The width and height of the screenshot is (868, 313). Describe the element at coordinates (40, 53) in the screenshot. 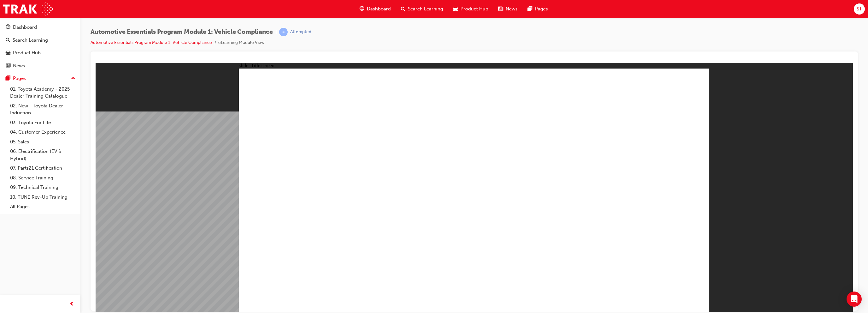

I see `a: Product Hub` at that location.